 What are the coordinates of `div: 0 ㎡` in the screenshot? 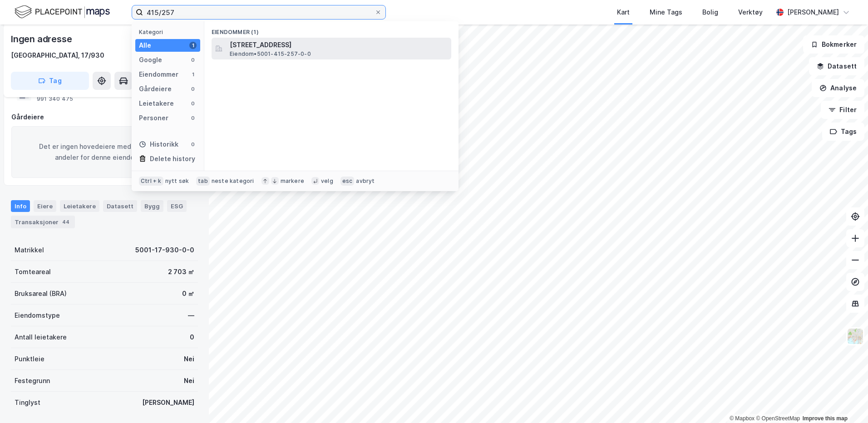 It's located at (188, 294).